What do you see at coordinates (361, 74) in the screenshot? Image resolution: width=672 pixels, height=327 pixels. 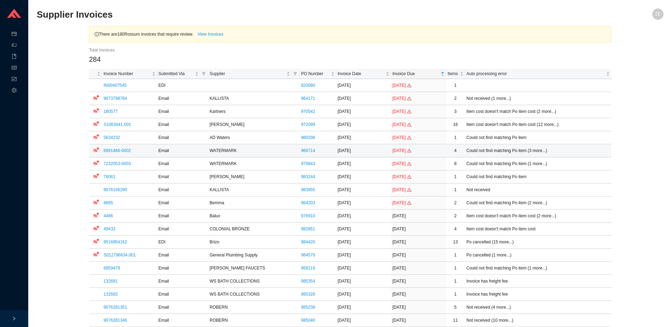 I see `span: Invoice Date` at bounding box center [361, 74].